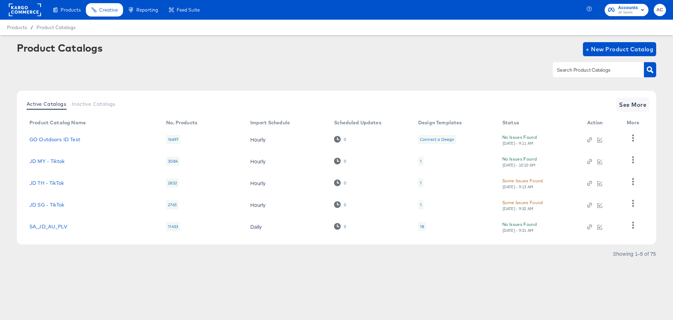 The width and height of the screenshot is (673, 320). Describe the element at coordinates (173, 226) in the screenshot. I see `div: 11433` at that location.